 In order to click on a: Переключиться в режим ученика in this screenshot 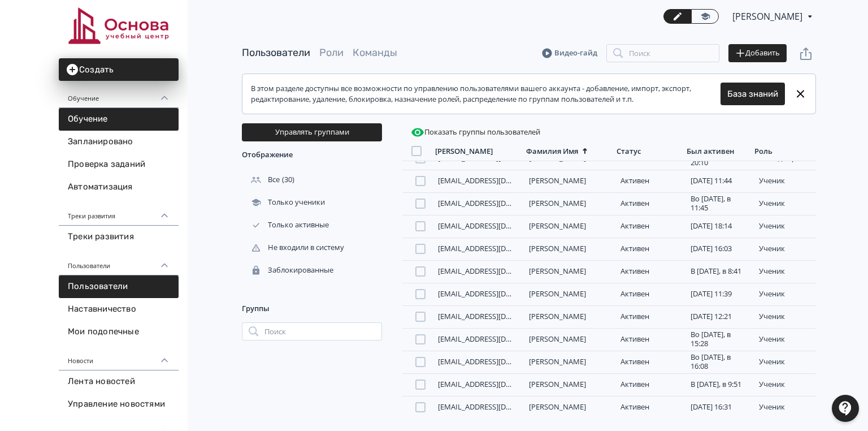, I will do `click(705, 16)`.